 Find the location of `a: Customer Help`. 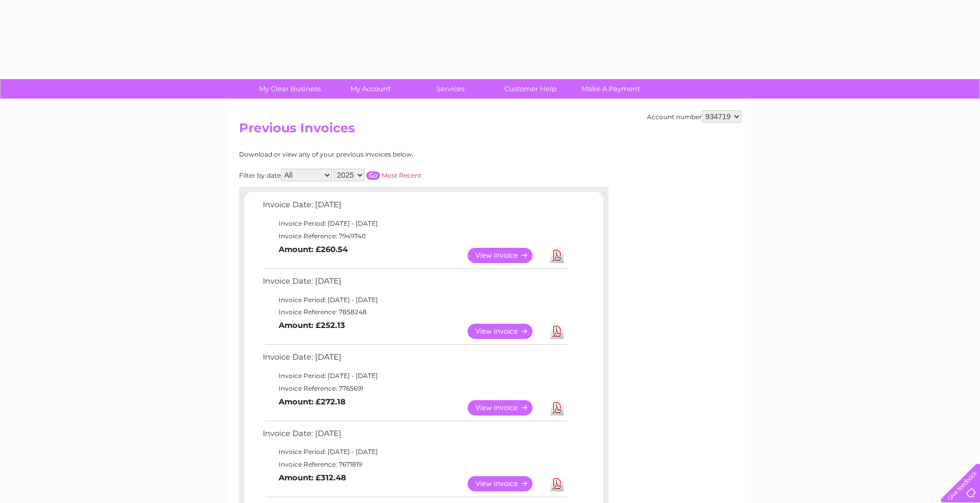

a: Customer Help is located at coordinates (530, 89).